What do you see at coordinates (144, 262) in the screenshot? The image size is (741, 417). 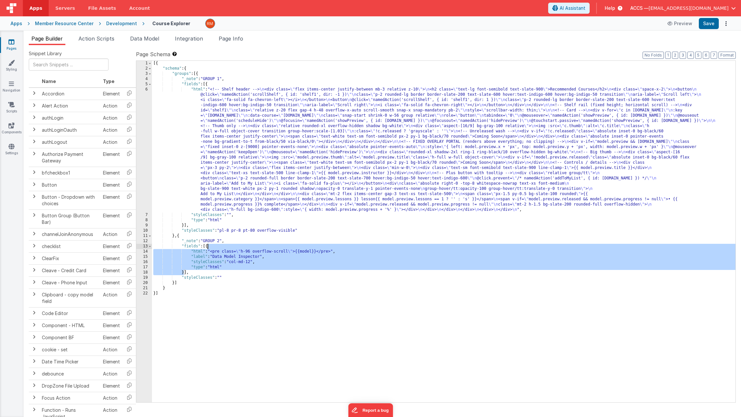 I see `div: 16` at bounding box center [144, 262].